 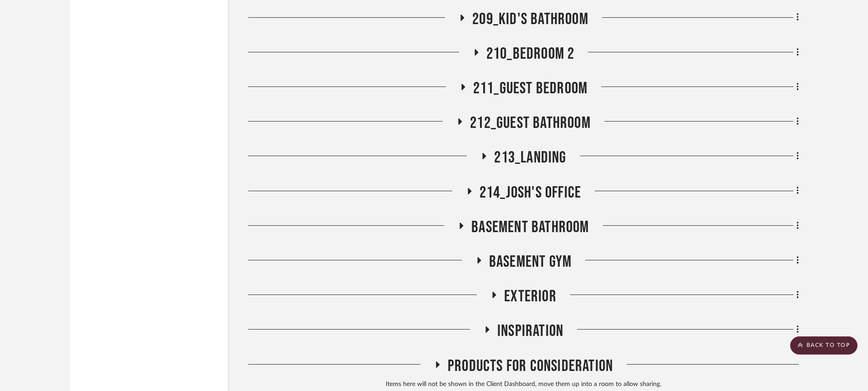 What do you see at coordinates (530, 123) in the screenshot?
I see `span: 212_Guest Bathroom` at bounding box center [530, 123].